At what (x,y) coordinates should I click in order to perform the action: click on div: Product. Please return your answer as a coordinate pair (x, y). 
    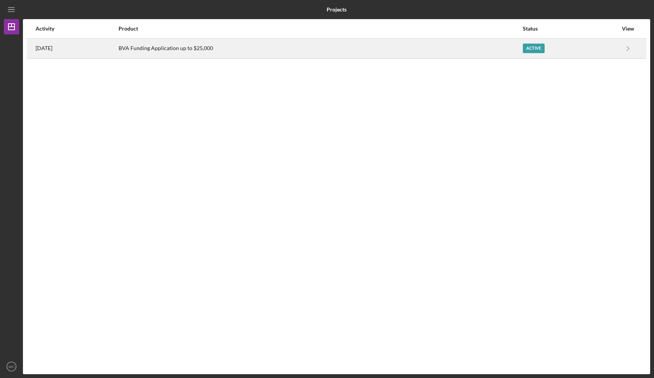
    Looking at the image, I should click on (320, 29).